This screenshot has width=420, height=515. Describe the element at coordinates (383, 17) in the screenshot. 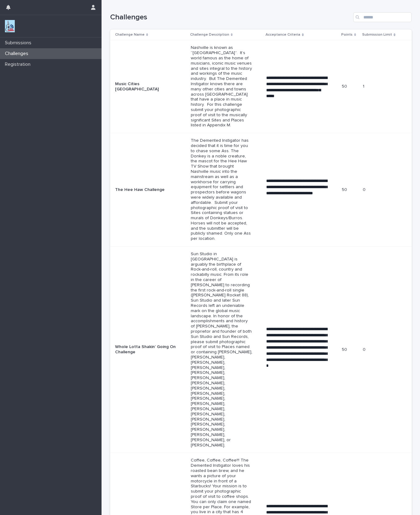

I see `input: Search` at that location.